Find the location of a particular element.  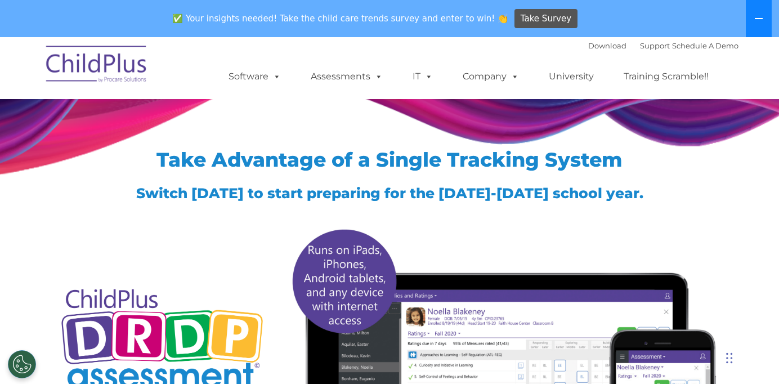

a: Take Survey is located at coordinates (546, 19).